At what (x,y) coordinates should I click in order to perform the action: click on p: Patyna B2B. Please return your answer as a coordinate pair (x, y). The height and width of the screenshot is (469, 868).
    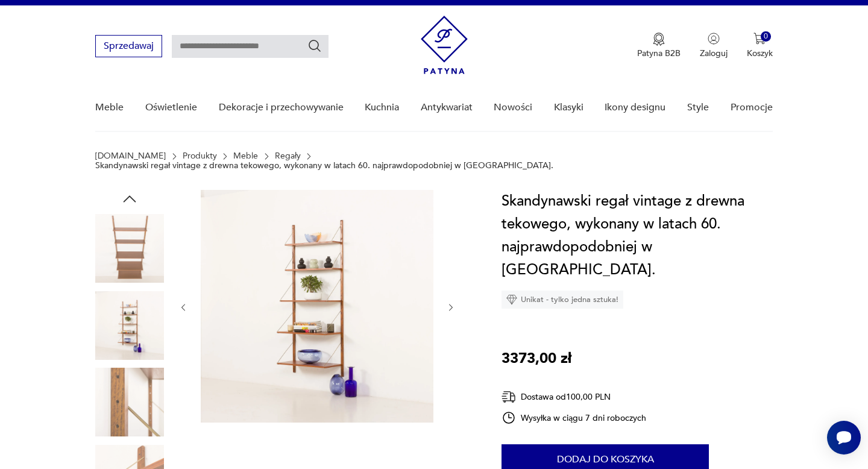
    Looking at the image, I should click on (659, 53).